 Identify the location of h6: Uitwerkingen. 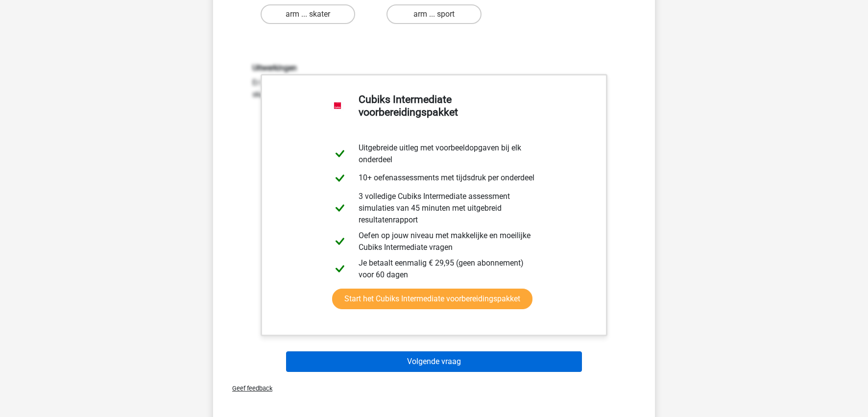
(434, 68).